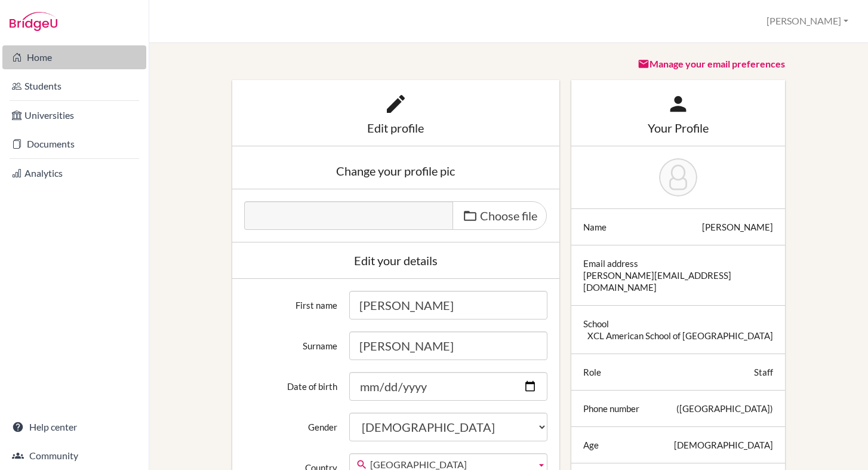  Describe the element at coordinates (396, 261) in the screenshot. I see `div: Edit your details` at that location.